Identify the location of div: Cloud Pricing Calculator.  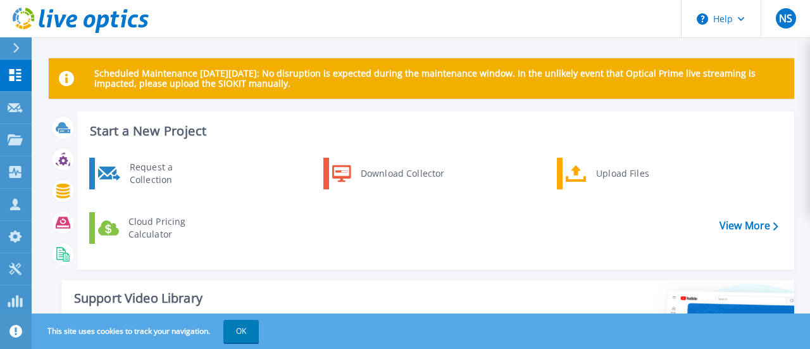
(169, 228).